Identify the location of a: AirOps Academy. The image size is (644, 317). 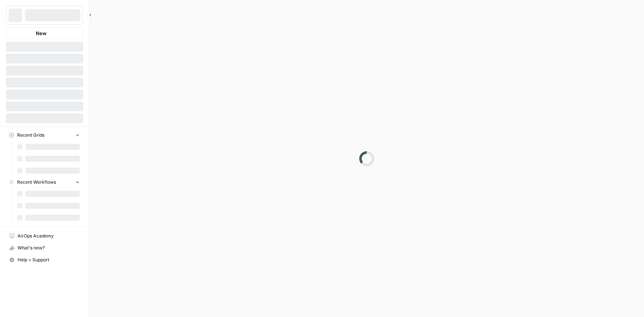
(44, 236).